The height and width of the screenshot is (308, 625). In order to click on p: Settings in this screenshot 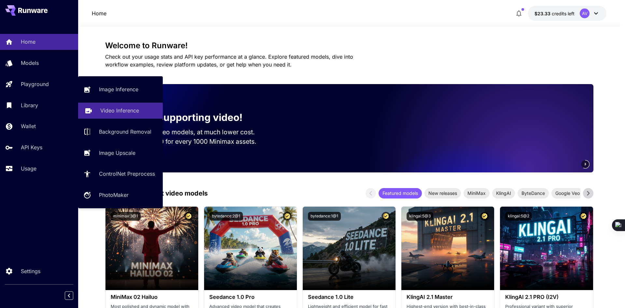, I will do `click(31, 271)`.